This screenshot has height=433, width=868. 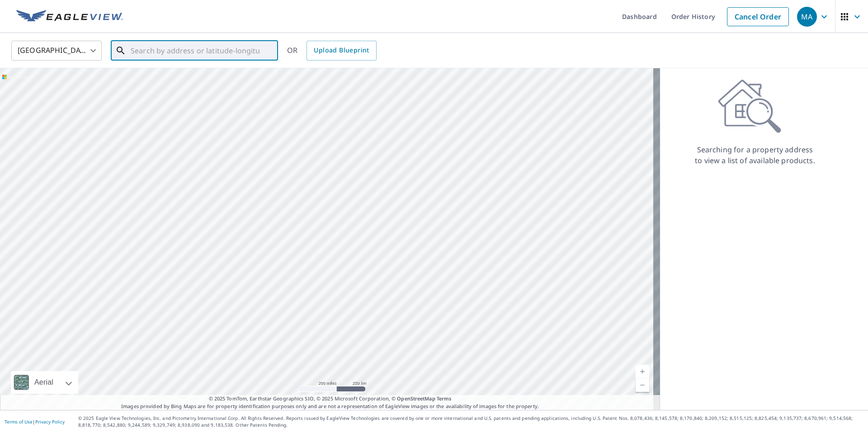 What do you see at coordinates (49, 422) in the screenshot?
I see `a: Privacy Policy` at bounding box center [49, 422].